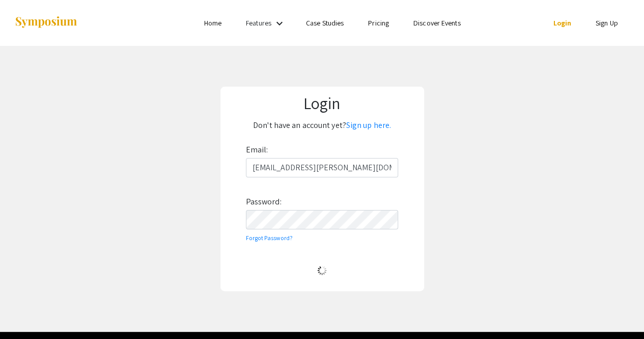  What do you see at coordinates (437, 23) in the screenshot?
I see `a: Discover Events` at bounding box center [437, 23].